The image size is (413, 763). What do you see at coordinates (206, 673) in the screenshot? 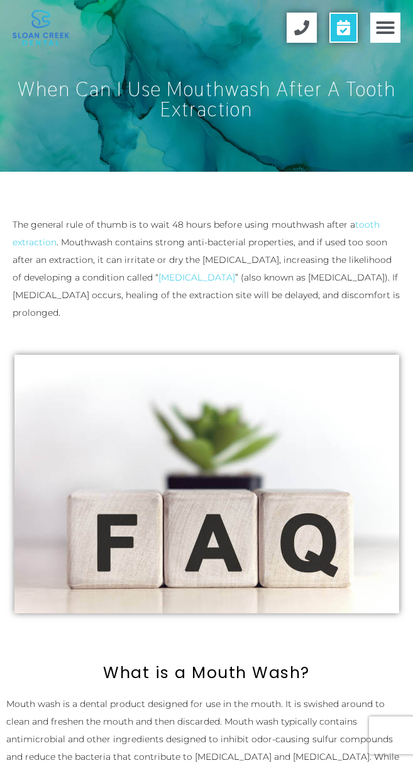
I see `h2: What is a Mouth Wash?` at bounding box center [206, 673].